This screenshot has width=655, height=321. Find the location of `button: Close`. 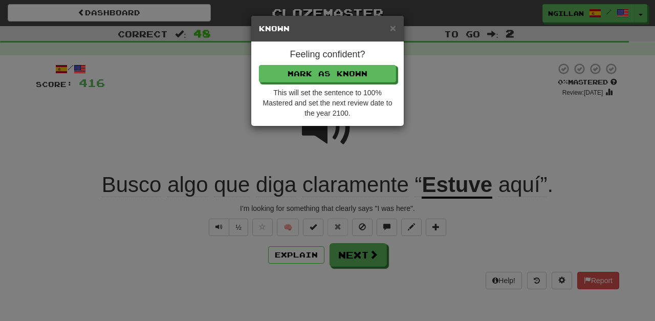

button: Close is located at coordinates (393, 28).